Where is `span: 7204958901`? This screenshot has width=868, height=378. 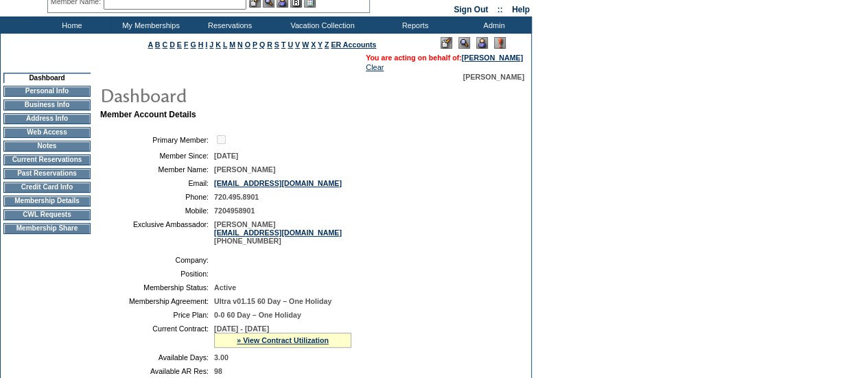 span: 7204958901 is located at coordinates (234, 210).